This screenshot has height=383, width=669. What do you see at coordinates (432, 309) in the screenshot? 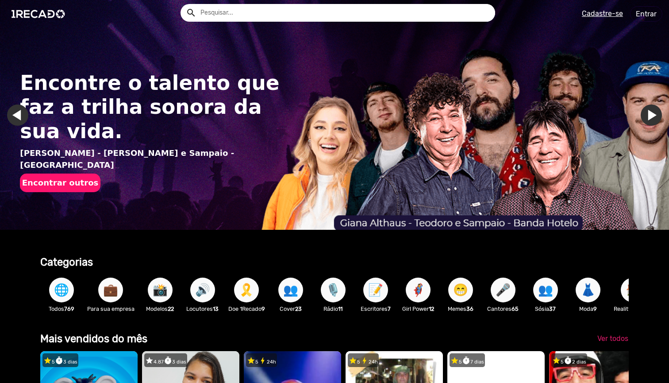
I see `b: 12` at bounding box center [432, 309].